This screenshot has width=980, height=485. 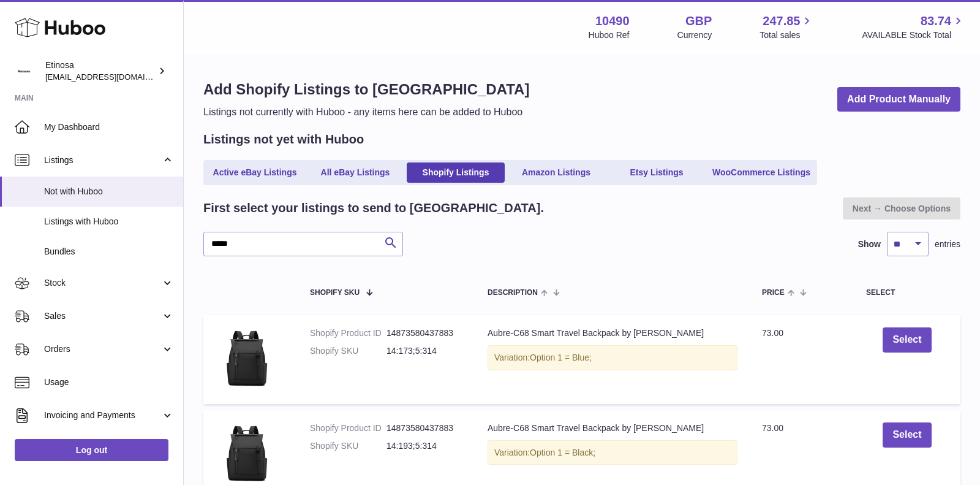 What do you see at coordinates (787, 35) in the screenshot?
I see `span: Total sales` at bounding box center [787, 35].